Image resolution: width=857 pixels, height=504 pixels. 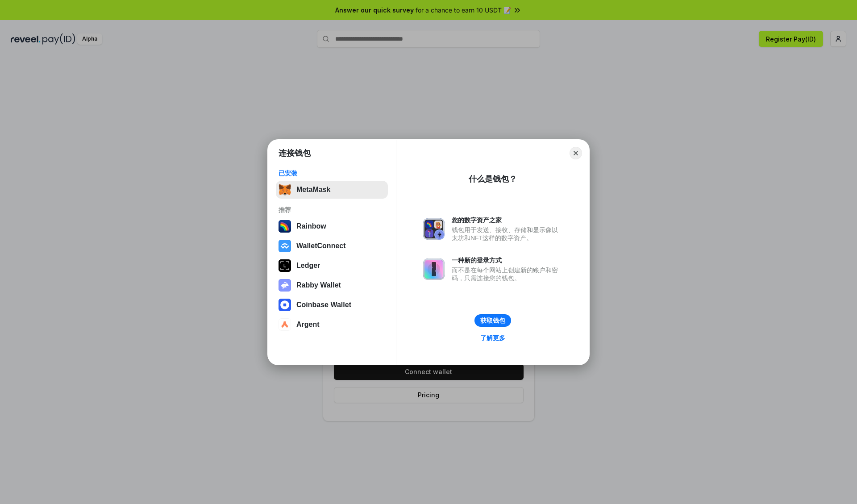 What do you see at coordinates (285, 226) in the screenshot?
I see `img: svg+xml,%3Csvg%20width%3D%22120%22%20height%3D%22120%22%20viewBox%3D%220%200%20120%20120%22%20fil...` at bounding box center [285, 226].